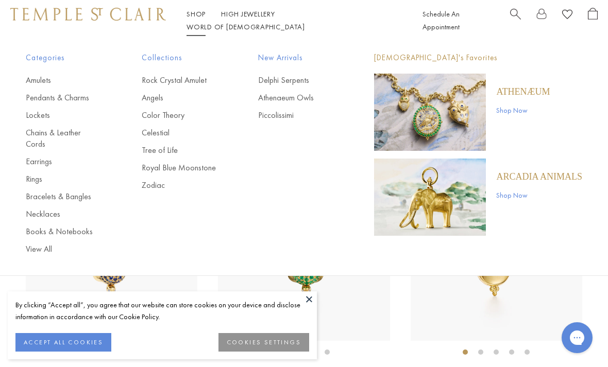  I want to click on a: Athenæum, so click(523, 92).